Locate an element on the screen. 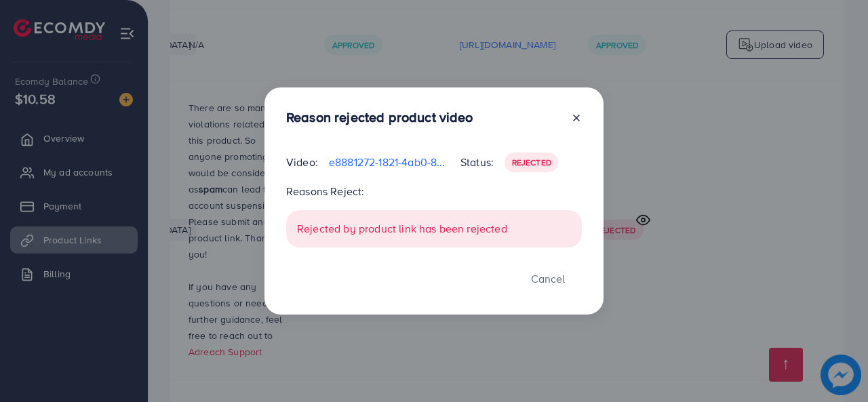 This screenshot has width=868, height=402. p: e8881272-1821-4ab0-8d54-3b2772303a87-1760288369456.MP4 is located at coordinates (389, 162).